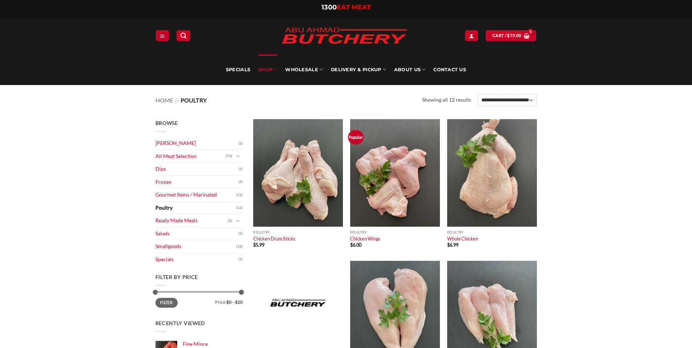 The width and height of the screenshot is (692, 348). Describe the element at coordinates (183, 35) in the screenshot. I see `a: Search` at that location.